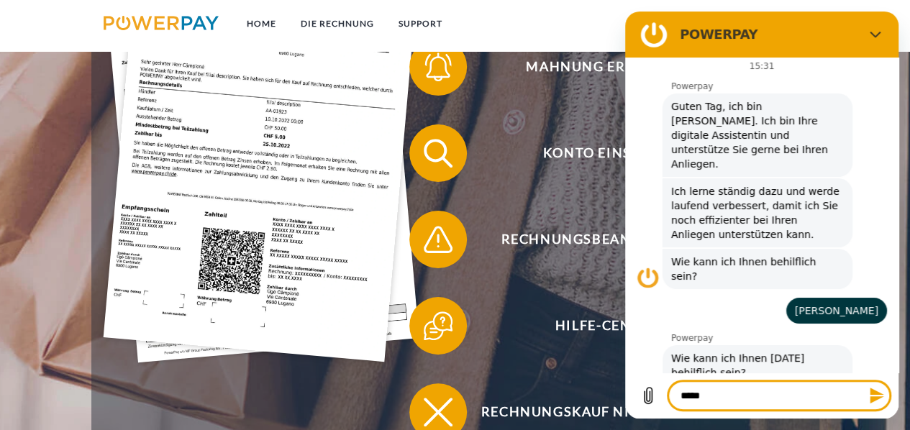  I want to click on span: Wie kann ich Ihnen behilflich sein?, so click(132, 258).